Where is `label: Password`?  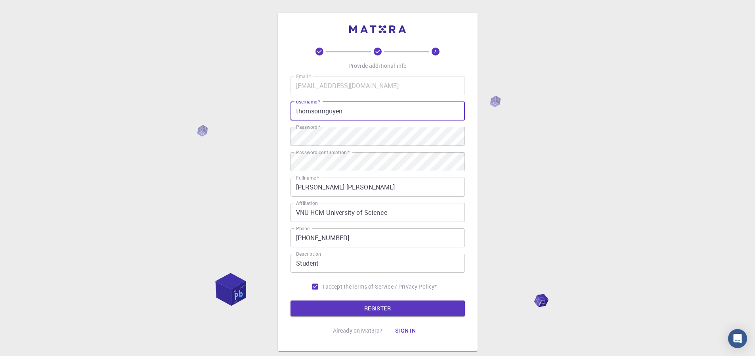
label: Password is located at coordinates (308, 127).